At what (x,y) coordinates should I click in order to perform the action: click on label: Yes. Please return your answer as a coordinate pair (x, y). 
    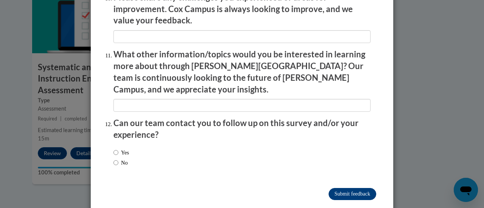
    Looking at the image, I should click on (121, 153).